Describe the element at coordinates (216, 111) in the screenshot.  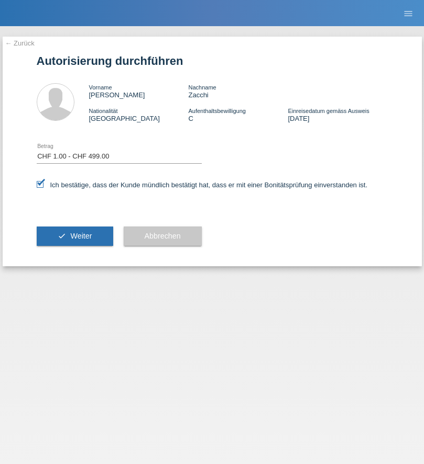
I see `span: Aufenthaltsbewilligung` at that location.